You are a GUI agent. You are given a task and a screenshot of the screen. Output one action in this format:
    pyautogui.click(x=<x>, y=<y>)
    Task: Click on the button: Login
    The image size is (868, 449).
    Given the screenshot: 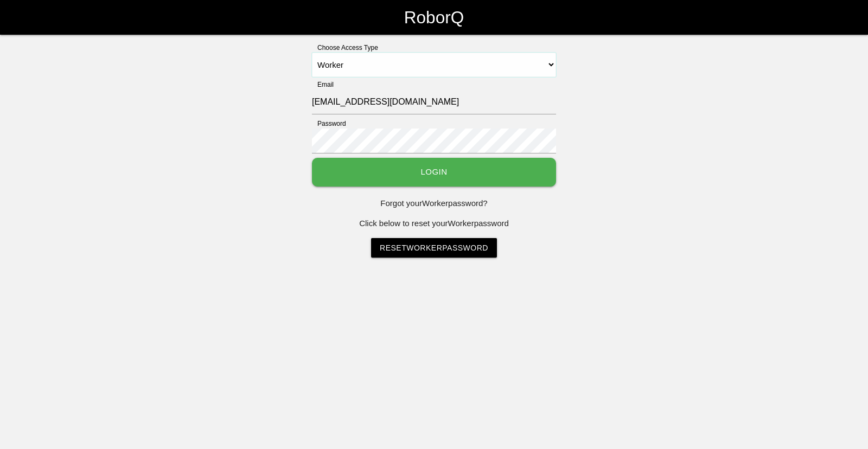 What is the action you would take?
    pyautogui.click(x=434, y=171)
    